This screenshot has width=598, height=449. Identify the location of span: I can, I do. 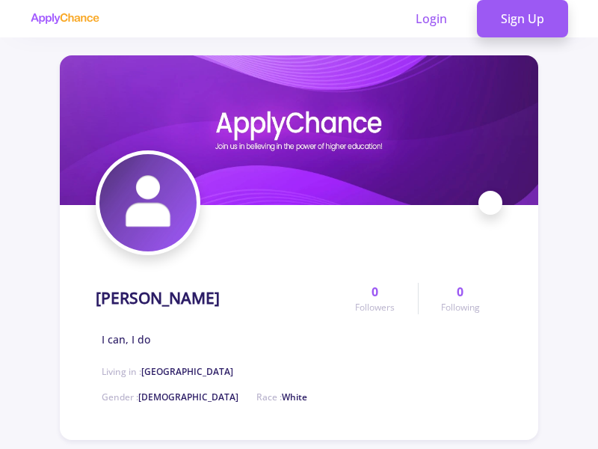
(126, 339).